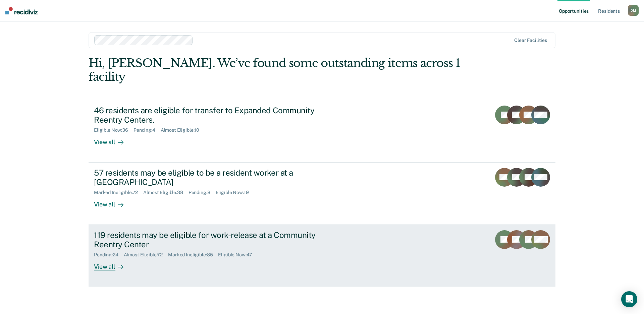 The image size is (644, 314). What do you see at coordinates (202, 192) in the screenshot?
I see `div: Pending : 8` at bounding box center [202, 192].